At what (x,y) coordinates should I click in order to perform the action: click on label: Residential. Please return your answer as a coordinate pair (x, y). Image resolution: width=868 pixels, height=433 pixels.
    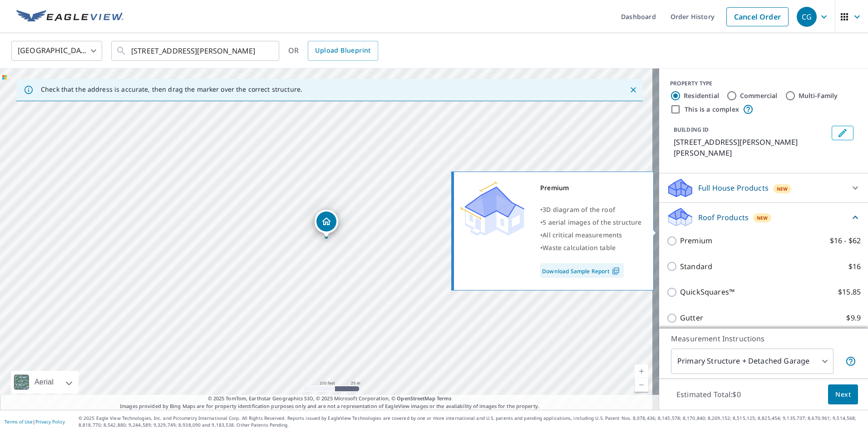
    Looking at the image, I should click on (702, 96).